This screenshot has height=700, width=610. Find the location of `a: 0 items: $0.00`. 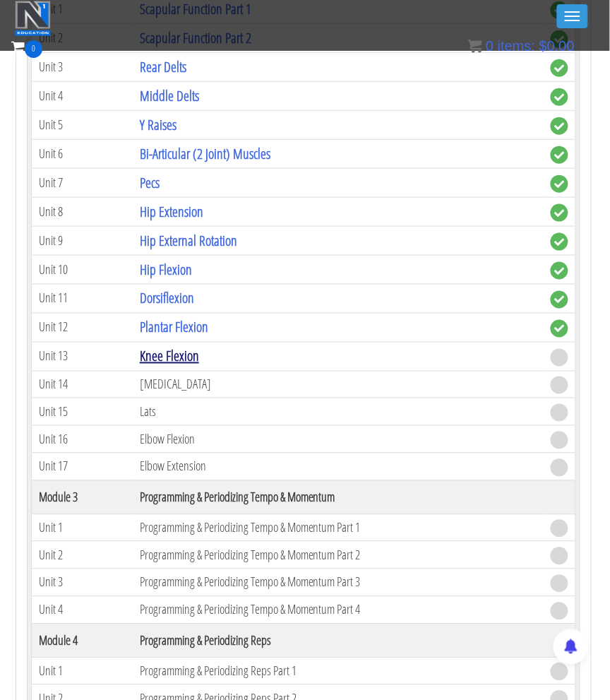

a: 0 items: $0.00 is located at coordinates (521, 46).